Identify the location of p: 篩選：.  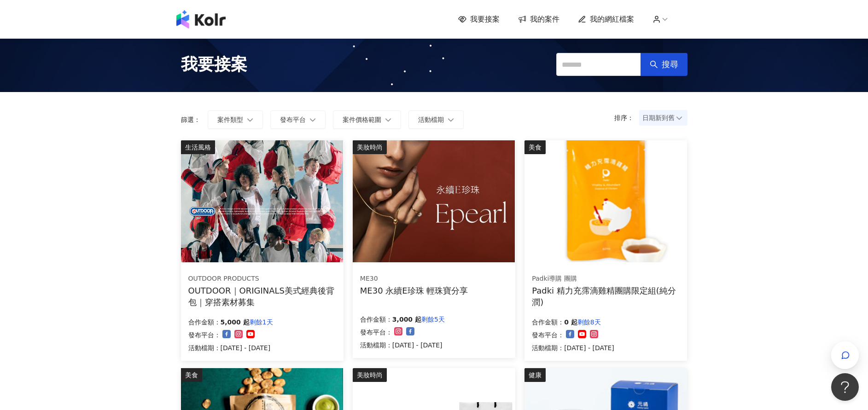
(190, 120).